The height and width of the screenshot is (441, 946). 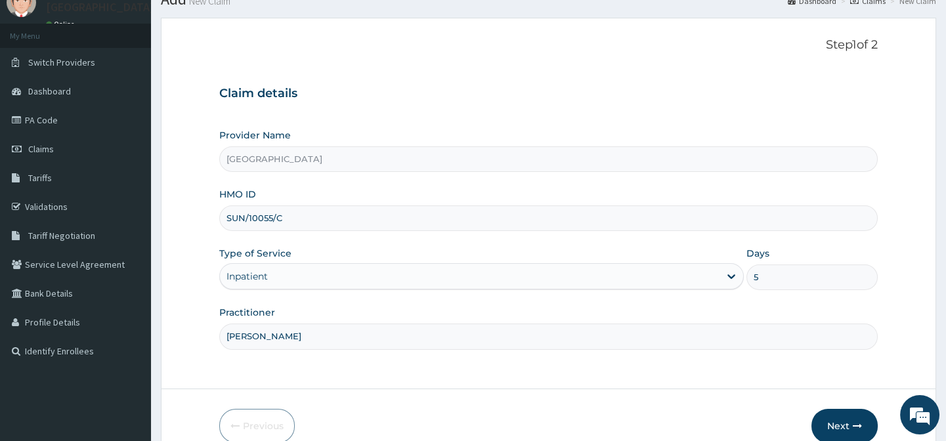 I want to click on div: Inpatient, so click(x=247, y=276).